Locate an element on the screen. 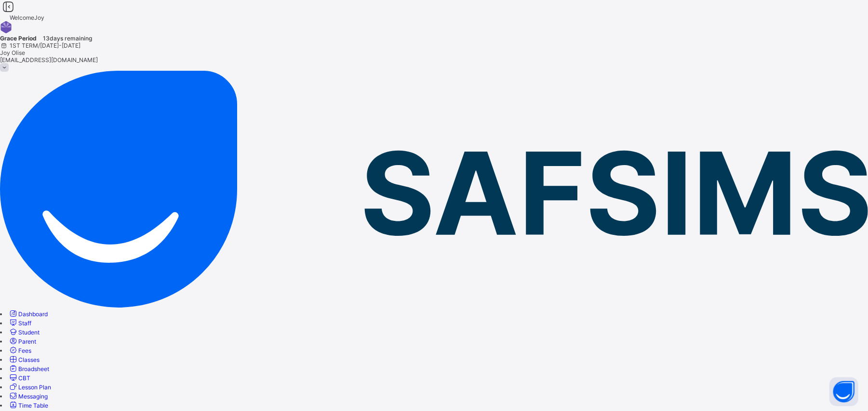 The height and width of the screenshot is (411, 868). a: CBT is located at coordinates (19, 378).